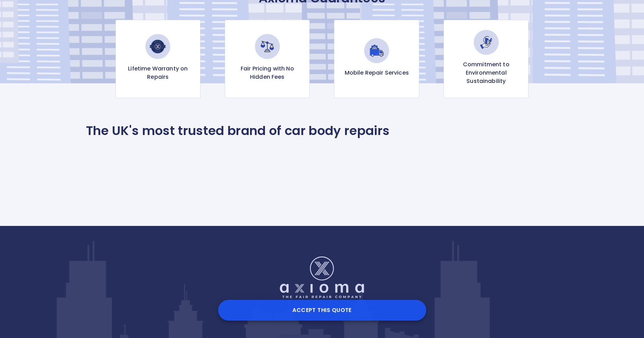 The image size is (644, 338). I want to click on img: Fair Pricing with No Hidden Fees, so click(267, 46).